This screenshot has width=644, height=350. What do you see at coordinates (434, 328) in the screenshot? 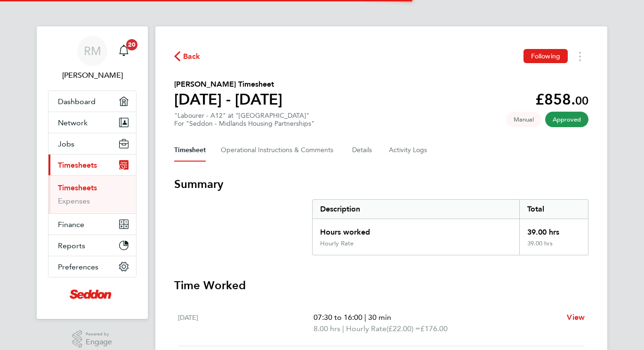
I see `span: £176.00` at bounding box center [434, 328].